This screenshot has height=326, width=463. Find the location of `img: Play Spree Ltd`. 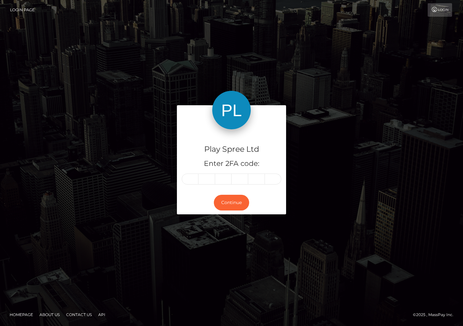

img: Play Spree Ltd is located at coordinates (231, 110).